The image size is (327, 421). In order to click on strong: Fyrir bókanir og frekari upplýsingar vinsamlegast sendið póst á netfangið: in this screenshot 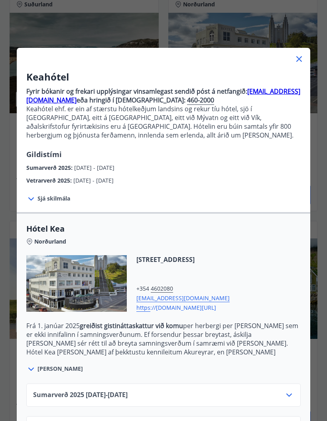, I will do `click(137, 91)`.